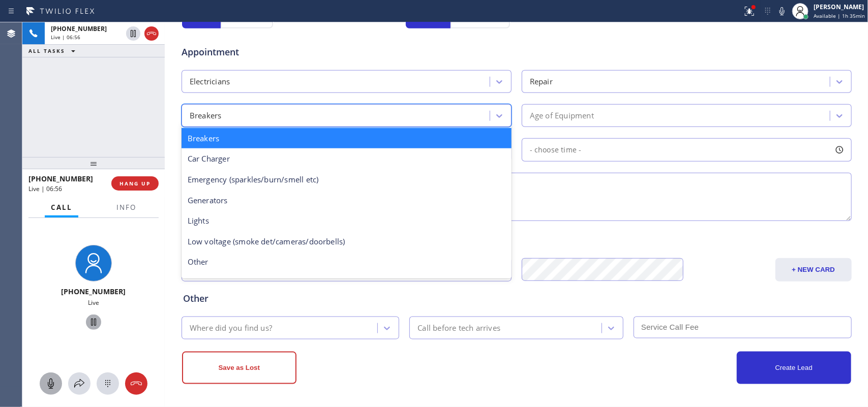 The height and width of the screenshot is (407, 868). Describe the element at coordinates (54, 51) in the screenshot. I see `button: ALL TASKS` at that location.